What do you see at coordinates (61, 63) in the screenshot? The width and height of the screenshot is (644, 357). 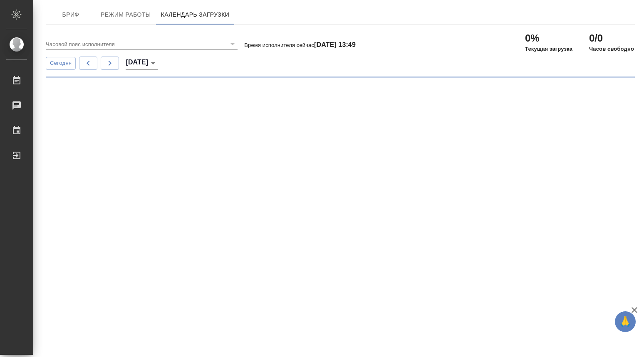 I see `button: Сегодня` at bounding box center [61, 63].